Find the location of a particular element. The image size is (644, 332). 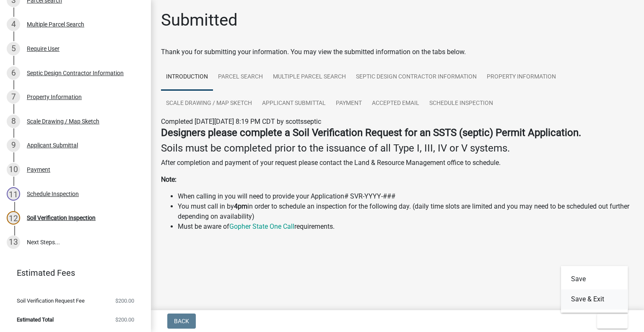

div: Schedule Inspection is located at coordinates (53, 194).